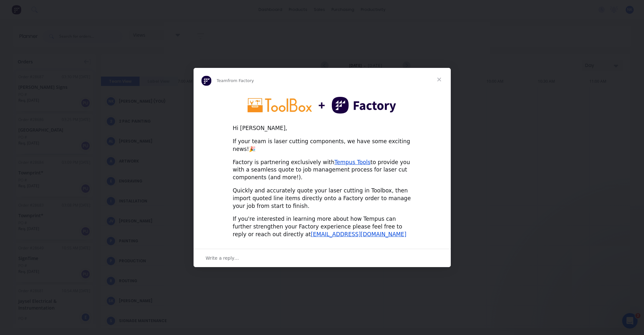 Image resolution: width=644 pixels, height=335 pixels. What do you see at coordinates (241, 81) in the screenshot?
I see `span: from Factory` at bounding box center [241, 81].